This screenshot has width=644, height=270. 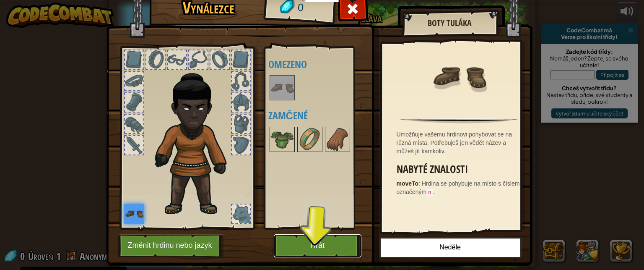 What do you see at coordinates (458, 188) in the screenshot?
I see `font: Hrdina se pohybuje na místo s číslem označeným` at bounding box center [458, 188].